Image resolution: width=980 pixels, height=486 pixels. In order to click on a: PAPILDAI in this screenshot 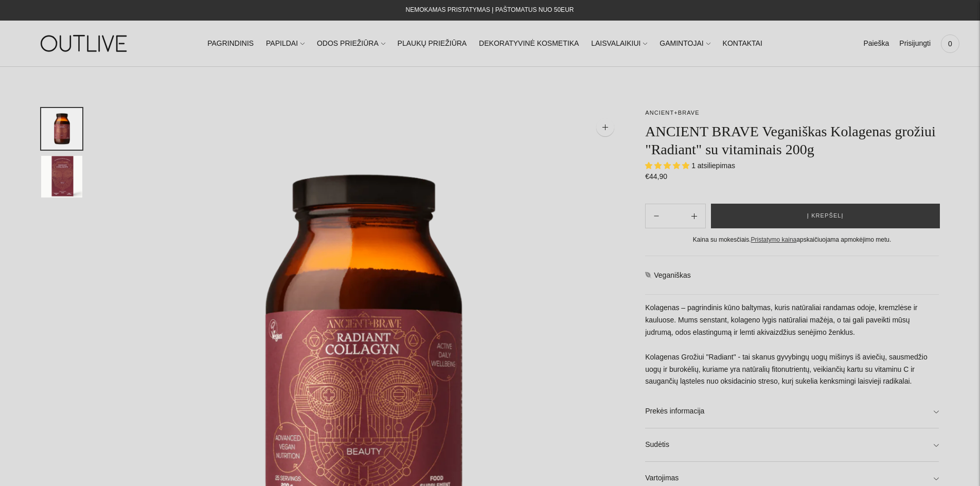, I will do `click(285, 43)`.